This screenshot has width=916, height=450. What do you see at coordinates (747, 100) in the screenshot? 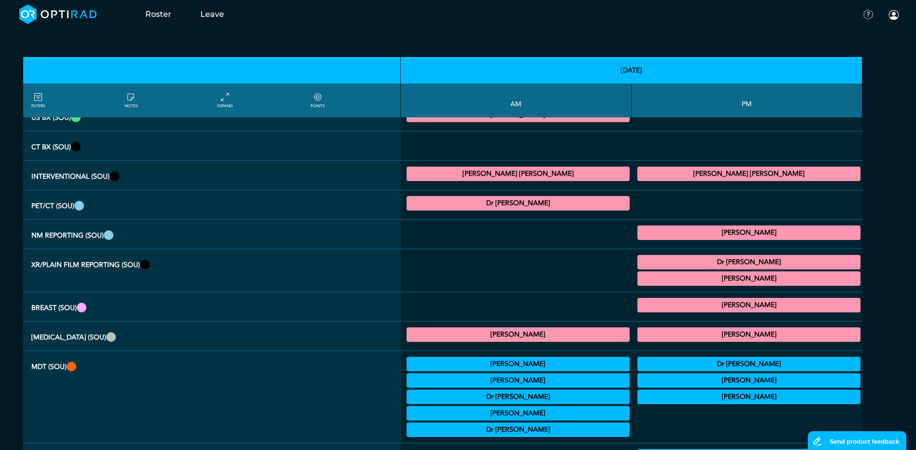
I see `th: PM` at bounding box center [747, 100].